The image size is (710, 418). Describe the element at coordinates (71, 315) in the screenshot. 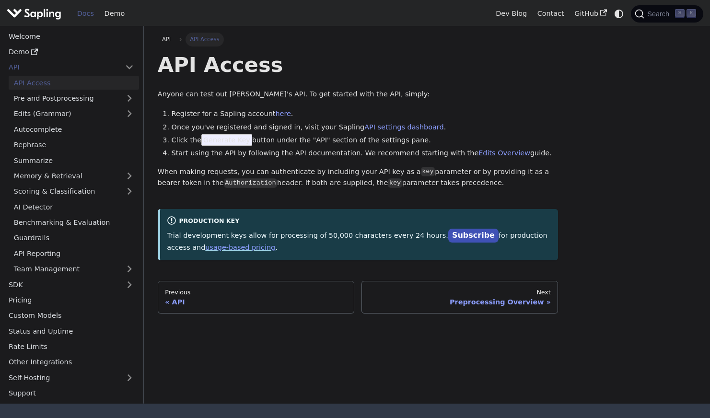

I see `a: Custom Models` at that location.